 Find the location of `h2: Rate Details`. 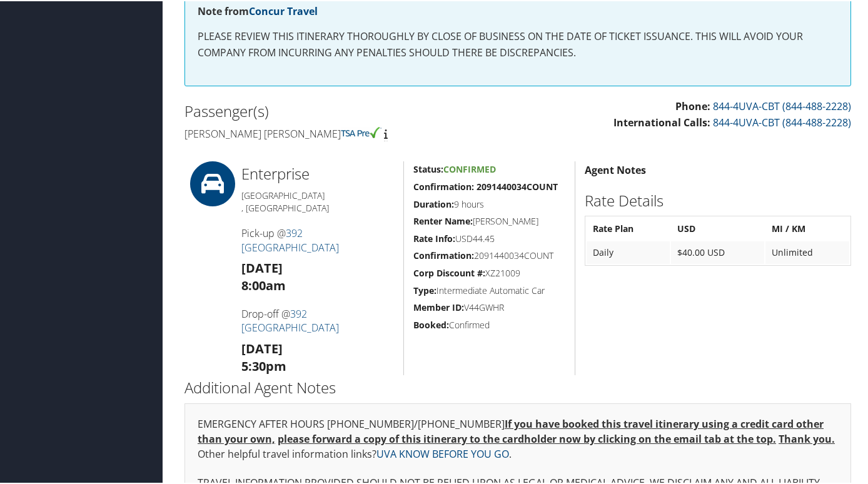

h2: Rate Details is located at coordinates (718, 200).